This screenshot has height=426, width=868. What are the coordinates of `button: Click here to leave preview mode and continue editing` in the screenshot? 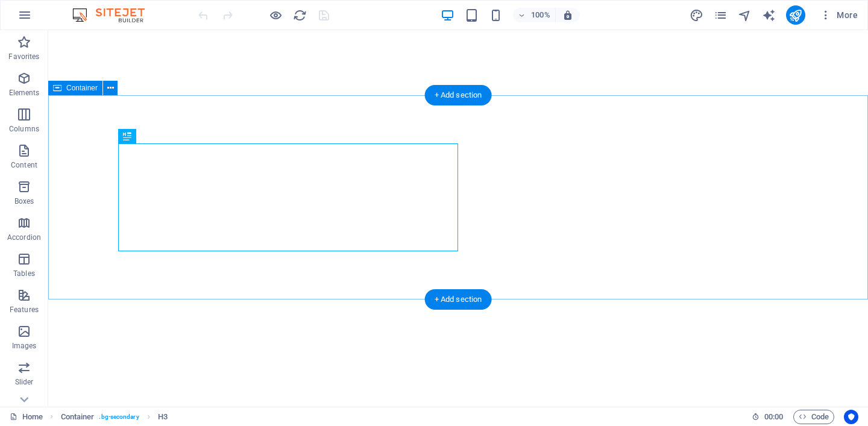 It's located at (276, 15).